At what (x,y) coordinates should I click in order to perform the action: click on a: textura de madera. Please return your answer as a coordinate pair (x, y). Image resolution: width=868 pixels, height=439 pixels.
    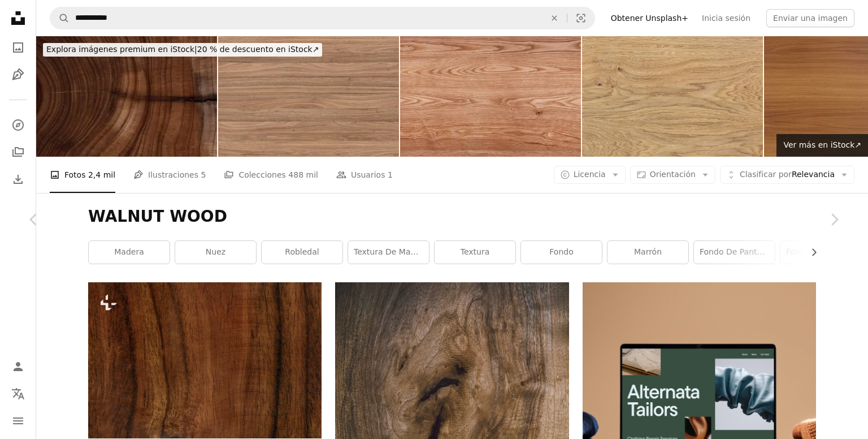
    Looking at the image, I should click on (388, 252).